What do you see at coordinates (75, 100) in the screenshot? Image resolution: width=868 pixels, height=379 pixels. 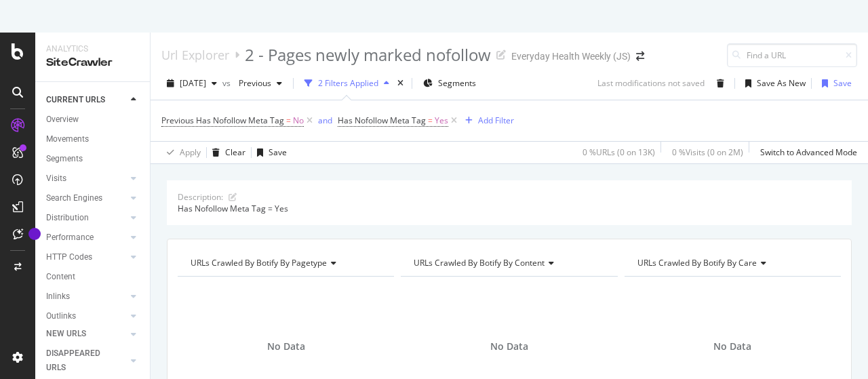 I see `div: CURRENT URLS` at bounding box center [75, 100].